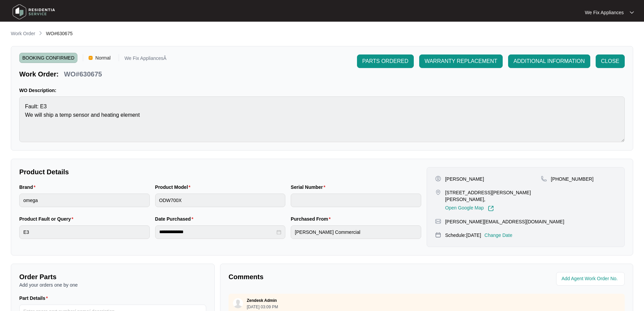 Image resolution: width=644 pixels, height=311 pixels. Describe the element at coordinates (238, 303) in the screenshot. I see `img: user.svg` at that location.